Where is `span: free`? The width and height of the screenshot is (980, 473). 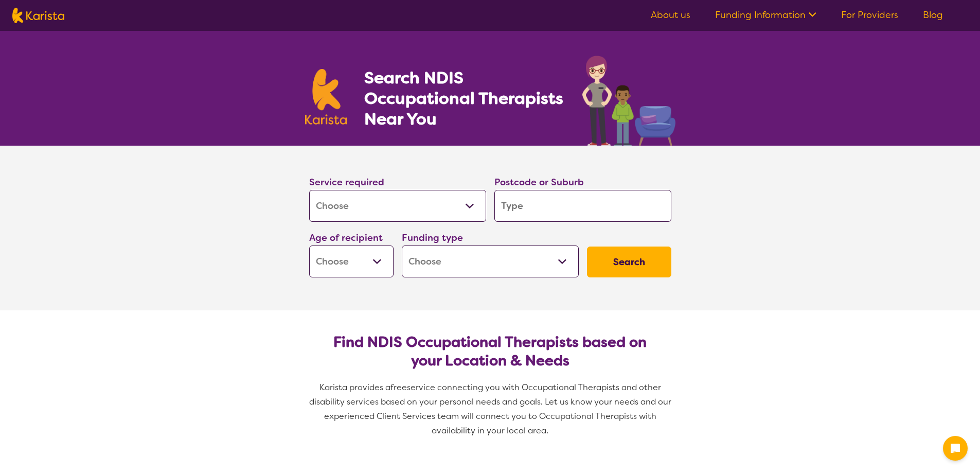
span: free is located at coordinates (399, 387).